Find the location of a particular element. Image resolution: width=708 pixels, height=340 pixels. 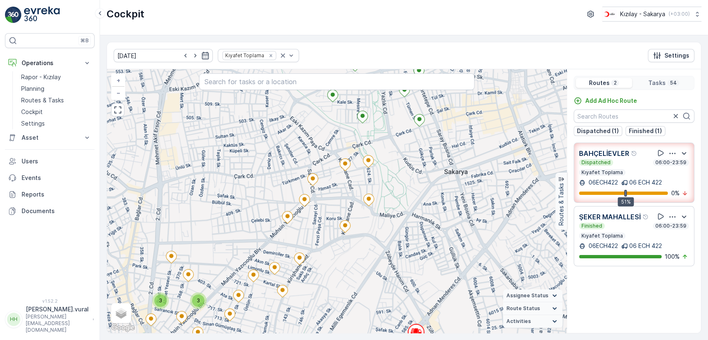

a: Add Ad Hoc Route is located at coordinates (605, 101).